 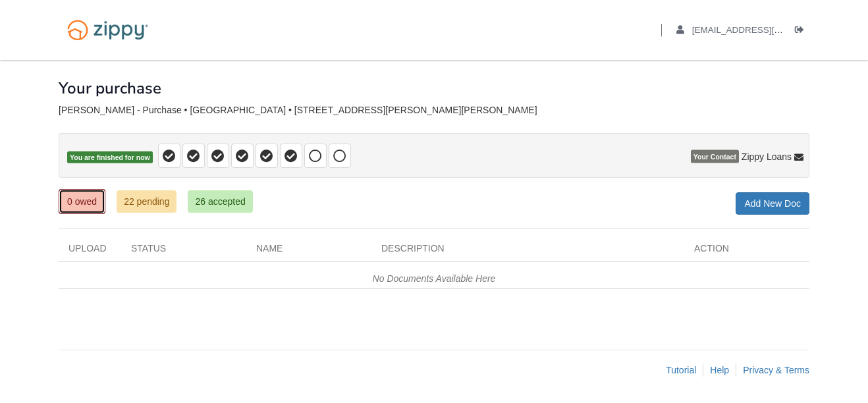 What do you see at coordinates (110, 157) in the screenshot?
I see `span: You are finished for now` at bounding box center [110, 157].